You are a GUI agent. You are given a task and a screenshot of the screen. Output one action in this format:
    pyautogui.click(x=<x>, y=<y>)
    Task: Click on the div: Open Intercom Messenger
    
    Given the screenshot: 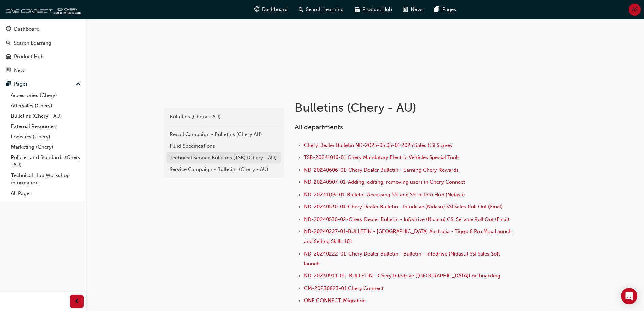 What is the action you would take?
    pyautogui.click(x=629, y=296)
    